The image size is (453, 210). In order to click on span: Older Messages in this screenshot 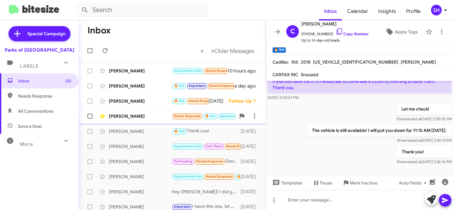, I will do `click(234, 51)`.